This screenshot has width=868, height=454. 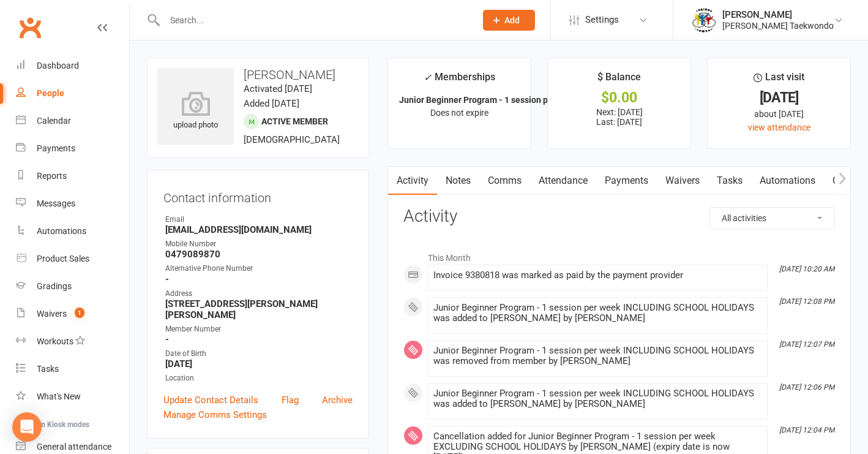 What do you see at coordinates (51, 176) in the screenshot?
I see `div: Reports` at bounding box center [51, 176].